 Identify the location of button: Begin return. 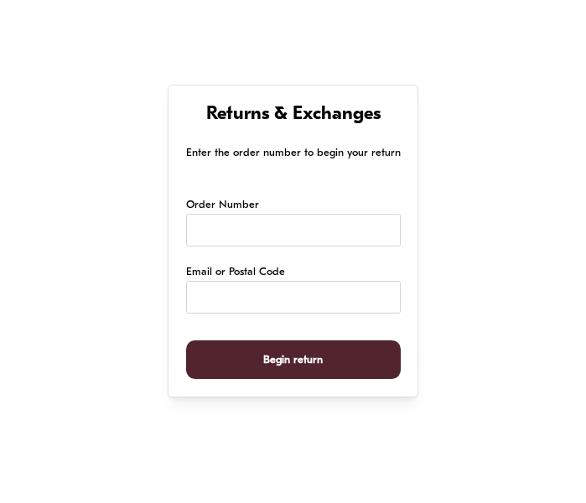
(293, 360).